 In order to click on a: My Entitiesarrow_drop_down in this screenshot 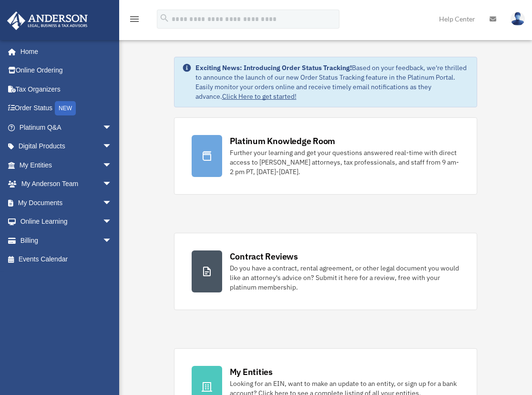, I will do `click(66, 165)`.